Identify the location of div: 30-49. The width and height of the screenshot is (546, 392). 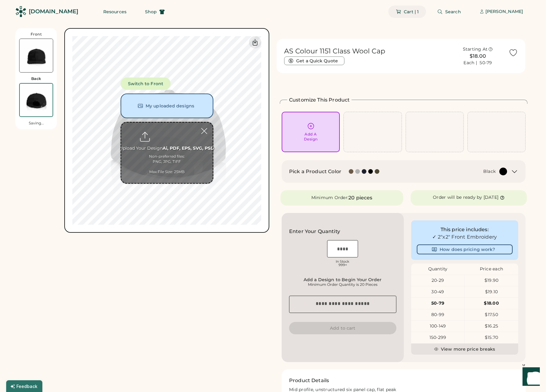
(438, 292).